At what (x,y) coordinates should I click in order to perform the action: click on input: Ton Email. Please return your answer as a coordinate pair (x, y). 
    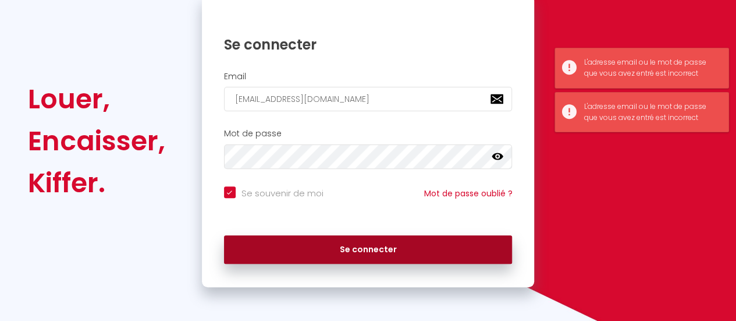
    Looking at the image, I should click on (368, 99).